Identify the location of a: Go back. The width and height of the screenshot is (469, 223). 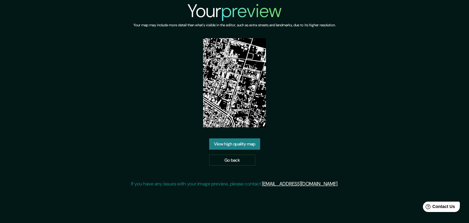
(232, 160).